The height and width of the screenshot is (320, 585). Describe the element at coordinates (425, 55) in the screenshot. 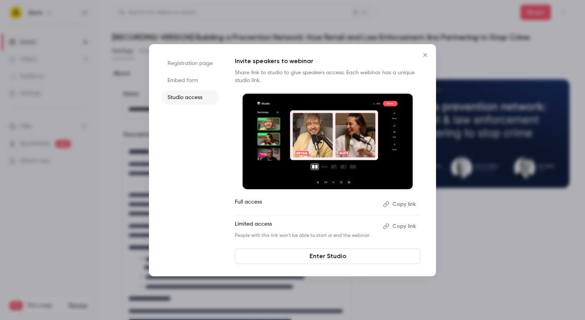

I see `button: Close` at that location.